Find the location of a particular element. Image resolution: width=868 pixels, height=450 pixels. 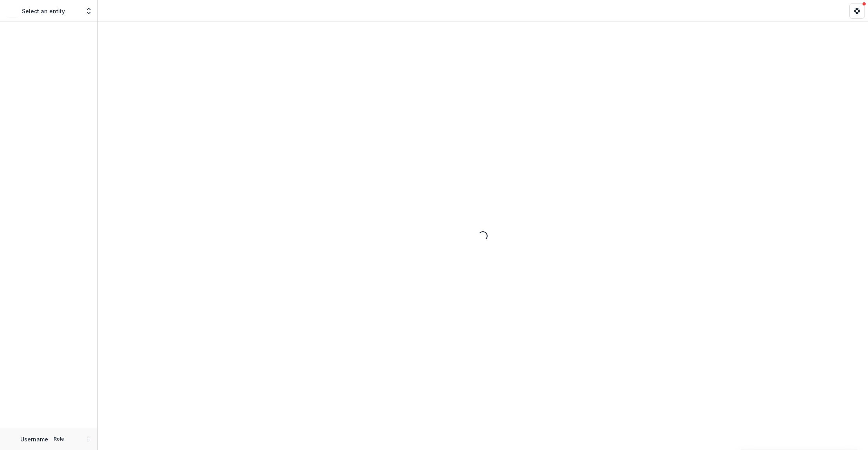

p: Role is located at coordinates (59, 439).